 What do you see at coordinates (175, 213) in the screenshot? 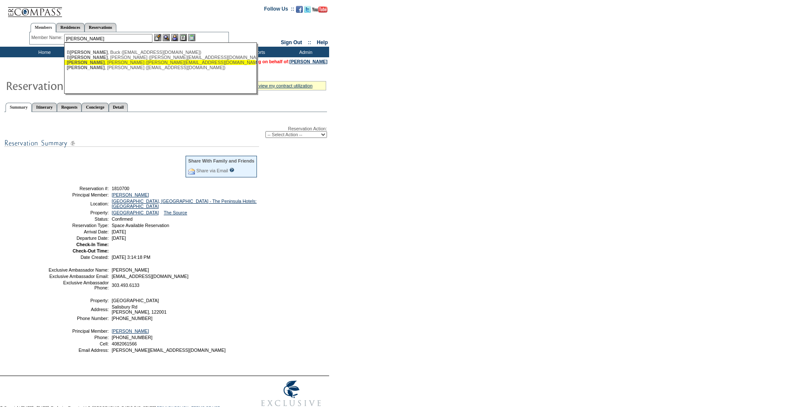
I see `a: The Source` at bounding box center [175, 213].